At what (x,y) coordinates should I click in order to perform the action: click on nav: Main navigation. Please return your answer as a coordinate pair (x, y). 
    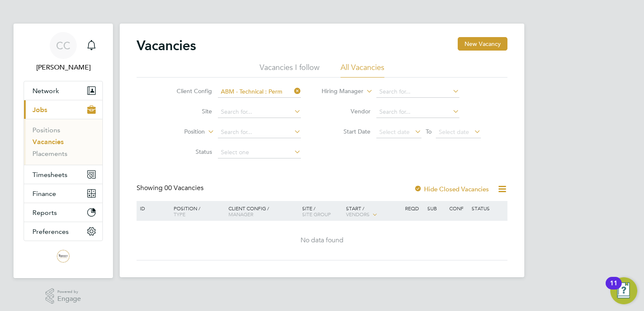
    Looking at the image, I should click on (63, 151).